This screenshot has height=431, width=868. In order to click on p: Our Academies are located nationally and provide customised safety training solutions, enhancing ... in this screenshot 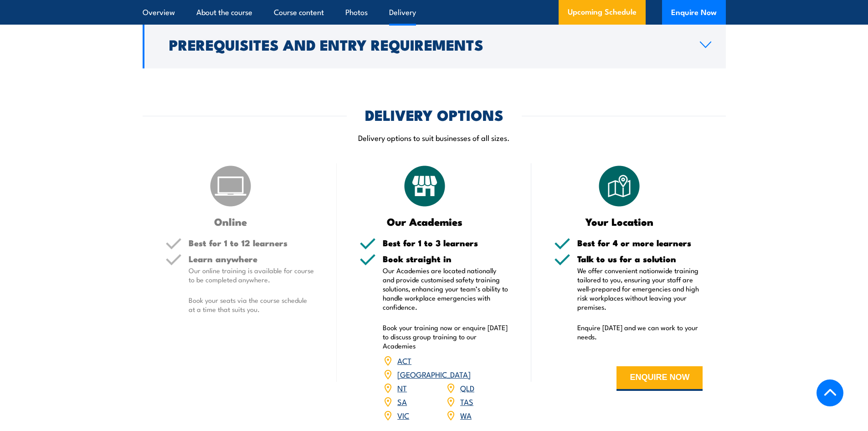, I will do `click(445, 288)`.